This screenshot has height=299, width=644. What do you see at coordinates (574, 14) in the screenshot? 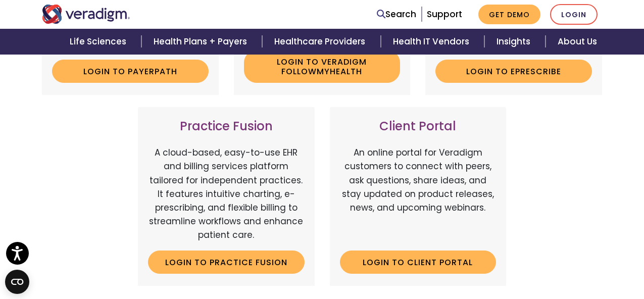
I see `a: Login` at bounding box center [574, 14].